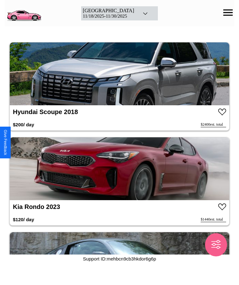  What do you see at coordinates (24, 125) in the screenshot?
I see `h3: $ 200 / day` at bounding box center [24, 125].